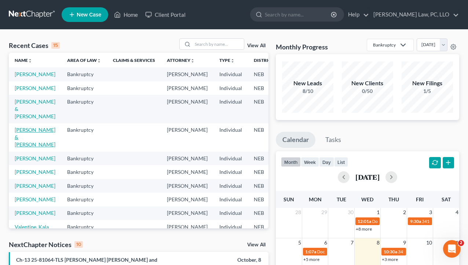  I want to click on a: +3 more, so click(390, 260).